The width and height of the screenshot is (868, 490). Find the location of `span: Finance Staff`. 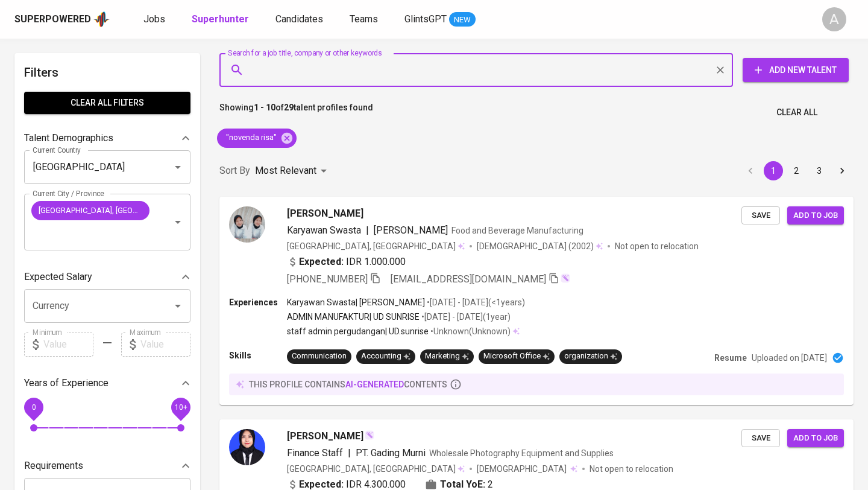

span: Finance Staff is located at coordinates (315, 452).